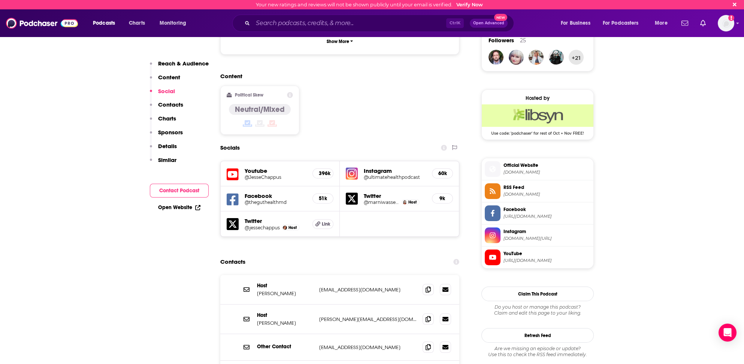 The height and width of the screenshot is (364, 744). Describe the element at coordinates (340, 41) in the screenshot. I see `button: Show More` at that location.